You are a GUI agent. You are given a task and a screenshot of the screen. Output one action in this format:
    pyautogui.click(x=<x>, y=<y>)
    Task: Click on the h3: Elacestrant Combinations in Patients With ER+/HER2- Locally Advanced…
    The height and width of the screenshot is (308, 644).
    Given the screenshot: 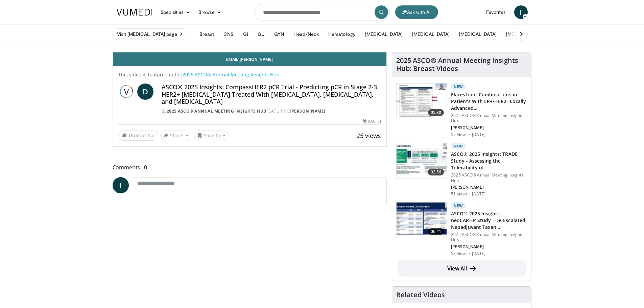 What is the action you would take?
    pyautogui.click(x=489, y=101)
    